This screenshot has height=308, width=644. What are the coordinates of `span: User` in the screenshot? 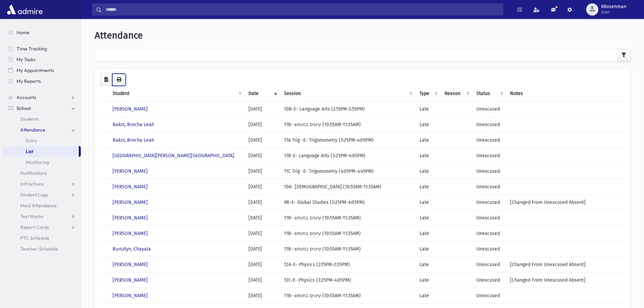 It's located at (614, 12).